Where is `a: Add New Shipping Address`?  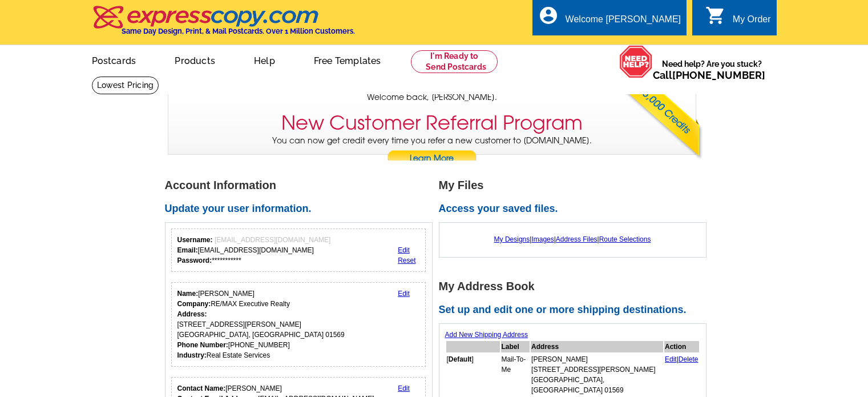 a: Add New Shipping Address is located at coordinates (487, 334).